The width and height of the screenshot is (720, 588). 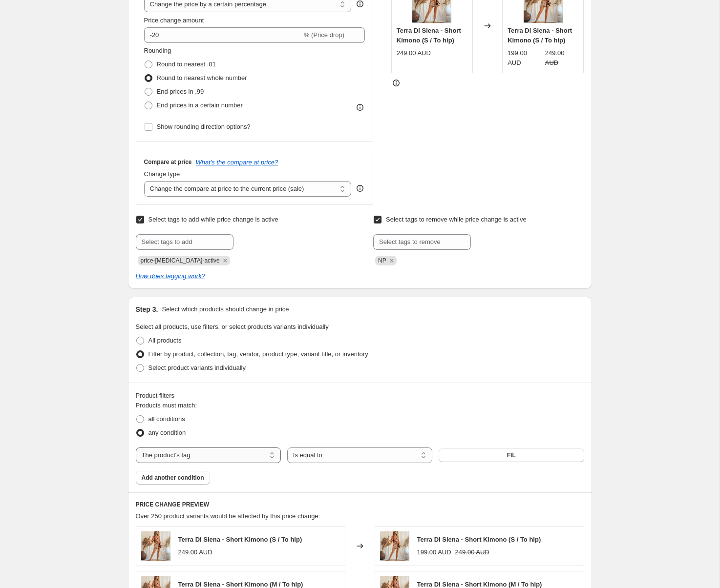 I want to click on span: Change type, so click(x=162, y=174).